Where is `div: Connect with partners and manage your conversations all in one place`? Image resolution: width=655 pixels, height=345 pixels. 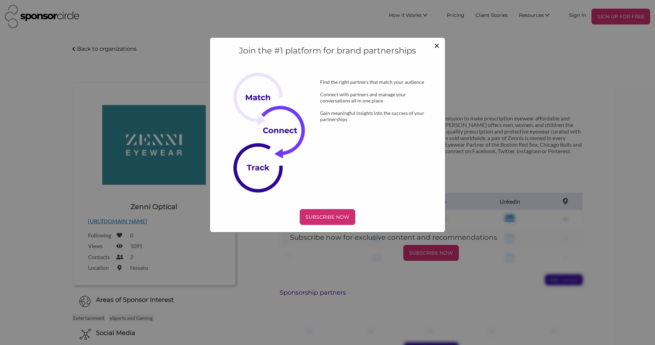
div: Connect with partners and manage your conversations all in one place is located at coordinates (373, 98).